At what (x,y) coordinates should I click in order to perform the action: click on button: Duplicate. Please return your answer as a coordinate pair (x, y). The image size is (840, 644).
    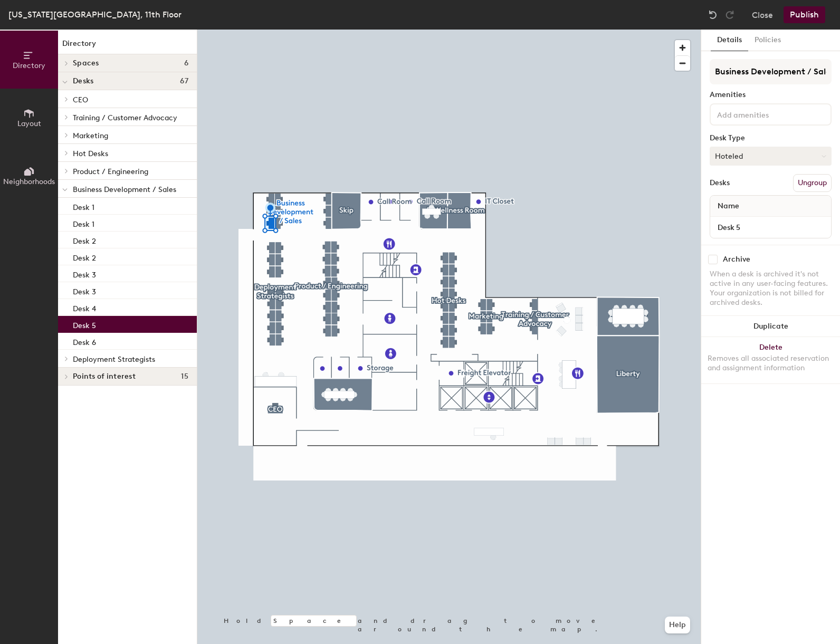
    Looking at the image, I should click on (770, 327).